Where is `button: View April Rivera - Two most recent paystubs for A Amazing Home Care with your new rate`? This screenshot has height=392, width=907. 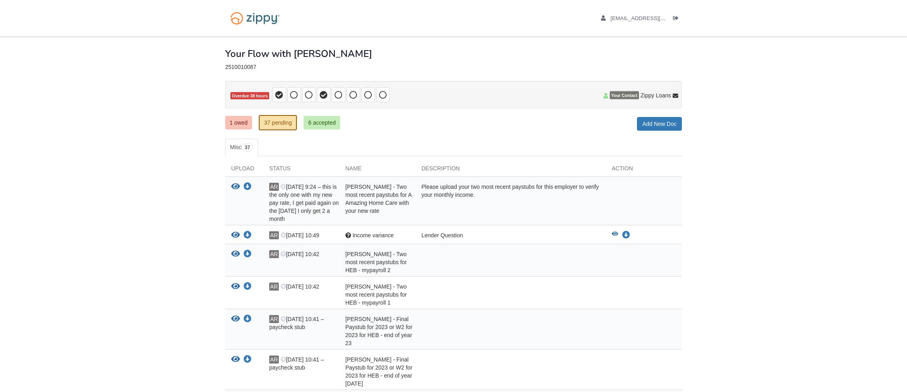
button: View April Rivera - Two most recent paystubs for A Amazing Home Care with your new rate is located at coordinates (236, 187).